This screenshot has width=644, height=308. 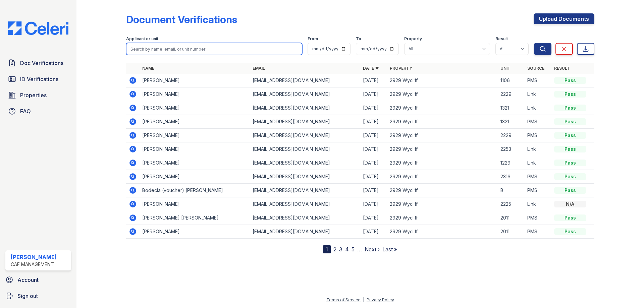 What do you see at coordinates (26, 111) in the screenshot?
I see `span: FAQ` at bounding box center [26, 111].